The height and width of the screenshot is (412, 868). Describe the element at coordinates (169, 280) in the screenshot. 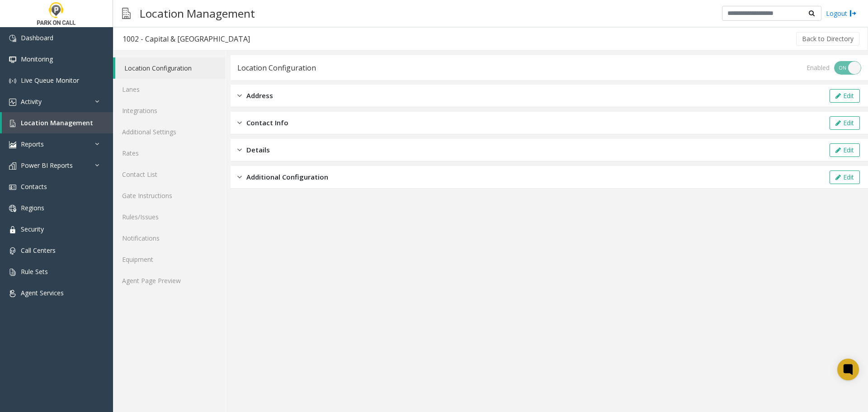

I see `a: Agent Page Preview` at that location.